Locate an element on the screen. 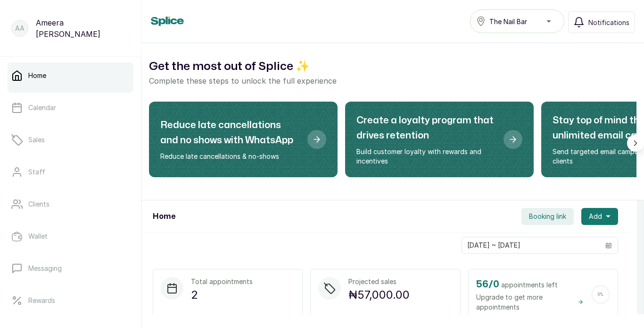 The height and width of the screenshot is (328, 644). p: Rewards is located at coordinates (42, 300).